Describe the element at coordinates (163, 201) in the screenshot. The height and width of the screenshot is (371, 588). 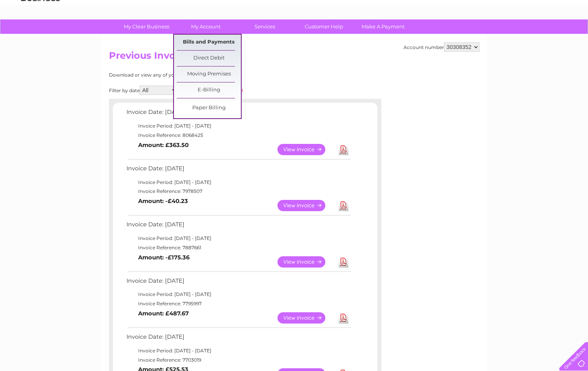
I see `b: Amount: -£40.23` at that location.